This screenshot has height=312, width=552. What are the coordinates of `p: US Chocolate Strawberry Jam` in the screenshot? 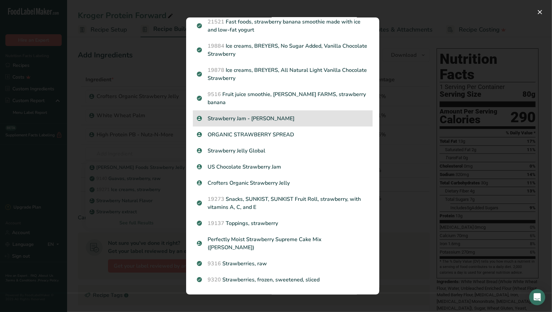 It's located at (283, 167).